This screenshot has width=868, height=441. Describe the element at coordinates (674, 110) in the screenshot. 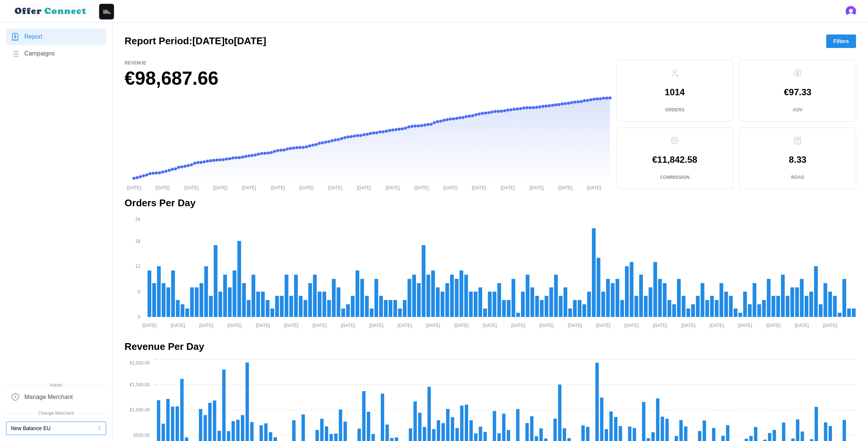

I see `p: Orders` at that location.